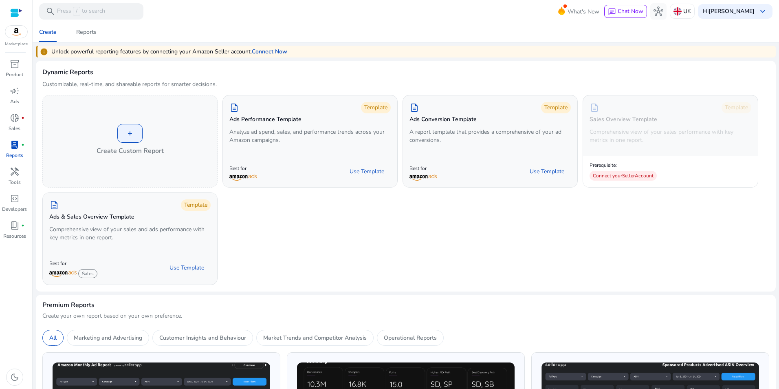  I want to click on p: Marketplace, so click(16, 44).